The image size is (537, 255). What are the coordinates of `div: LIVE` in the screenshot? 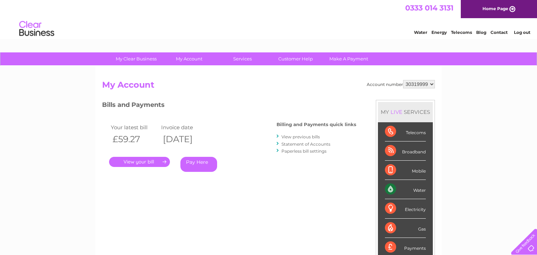 It's located at (397, 112).